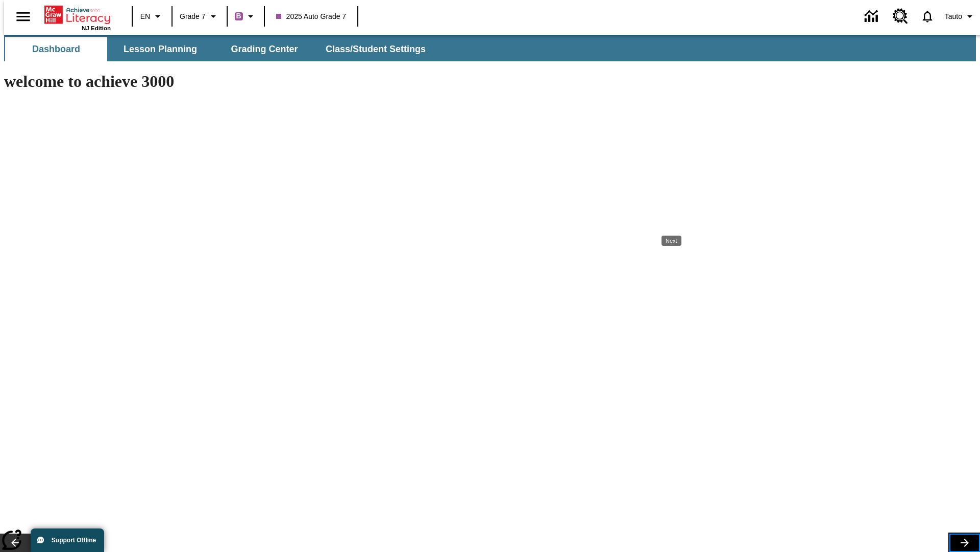 This screenshot has height=552, width=980. I want to click on div: Next, so click(671, 240).